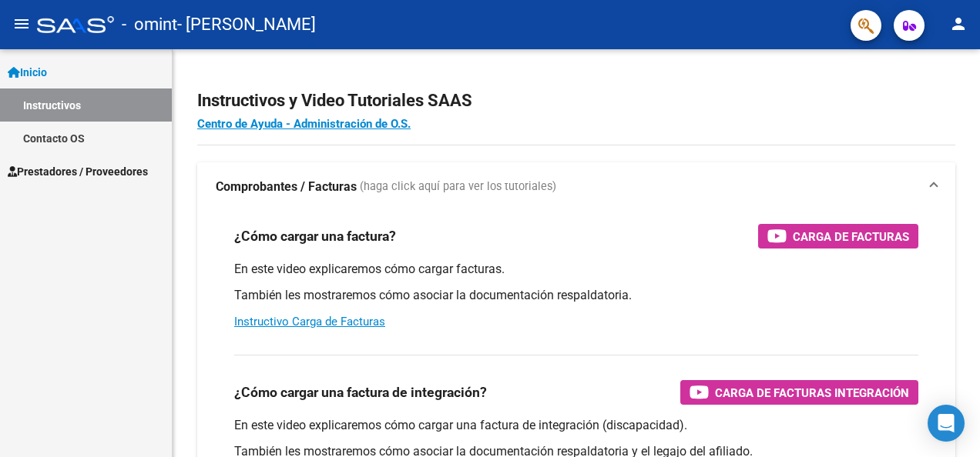 The height and width of the screenshot is (457, 980). Describe the element at coordinates (959, 24) in the screenshot. I see `mat-icon: person` at that location.